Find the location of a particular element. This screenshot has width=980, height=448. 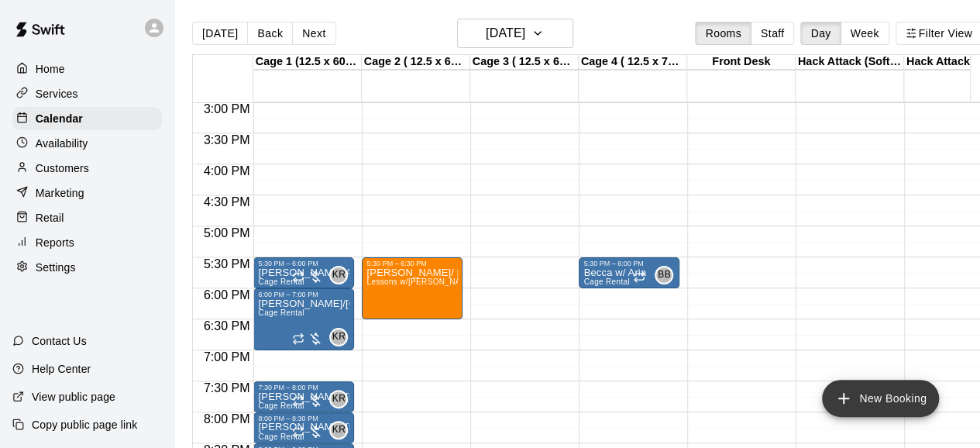

div: 6:00 PM – 7:00 PM: Kevin w/Cali is located at coordinates (304, 319).